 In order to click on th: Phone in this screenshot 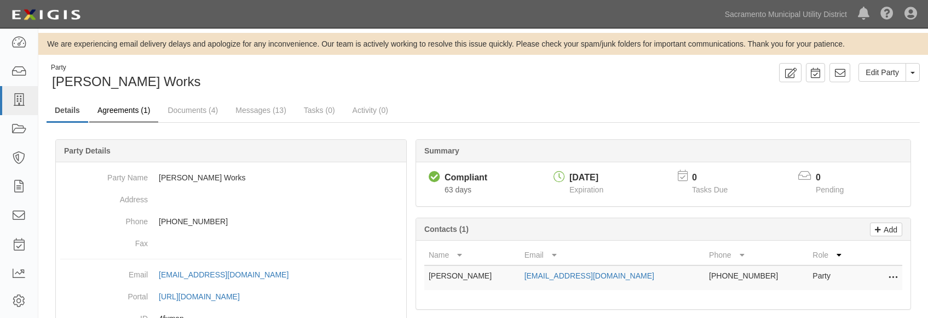, I will do `click(756, 255)`.